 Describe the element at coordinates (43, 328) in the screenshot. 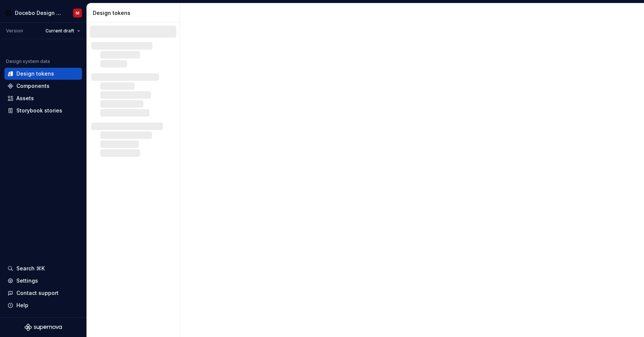

I see `a: Supernova Logo` at that location.